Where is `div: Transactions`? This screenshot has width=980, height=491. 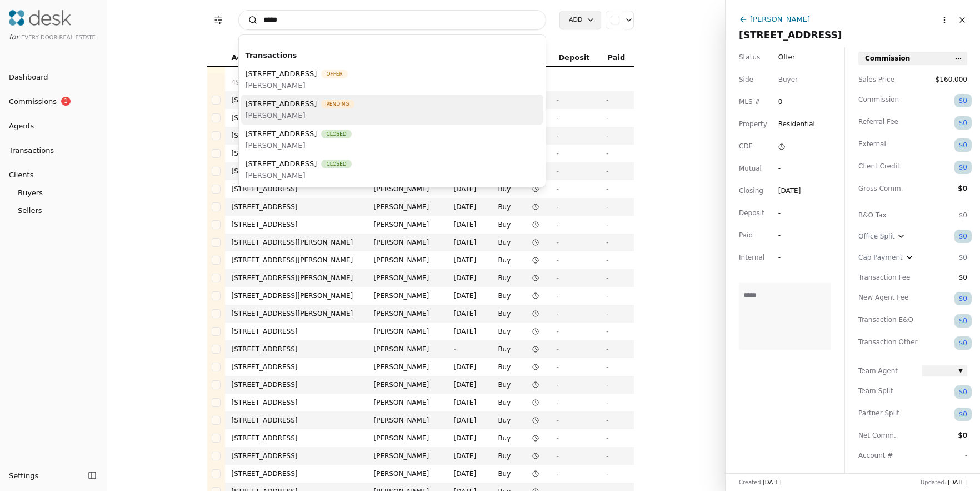
div: Transactions is located at coordinates (392, 55).